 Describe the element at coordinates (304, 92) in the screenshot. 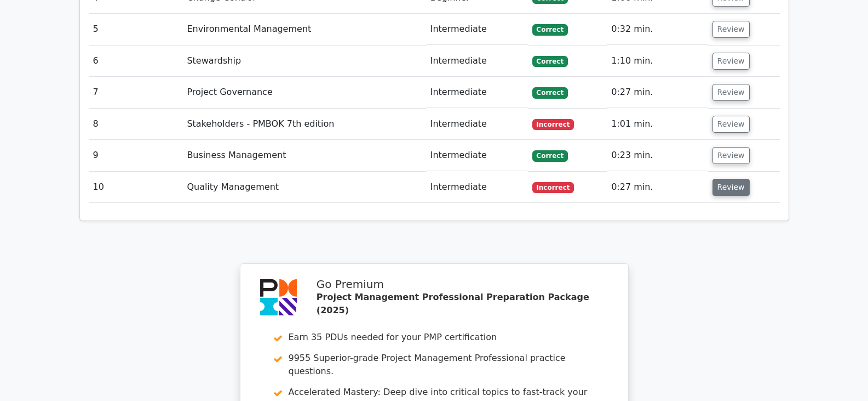

I see `td: Project Governance` at that location.